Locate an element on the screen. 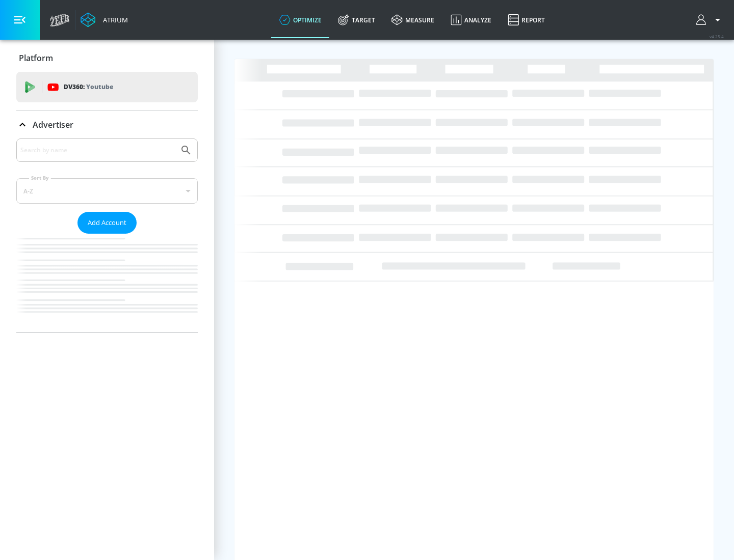 The image size is (734, 560). a: Target is located at coordinates (356, 20).